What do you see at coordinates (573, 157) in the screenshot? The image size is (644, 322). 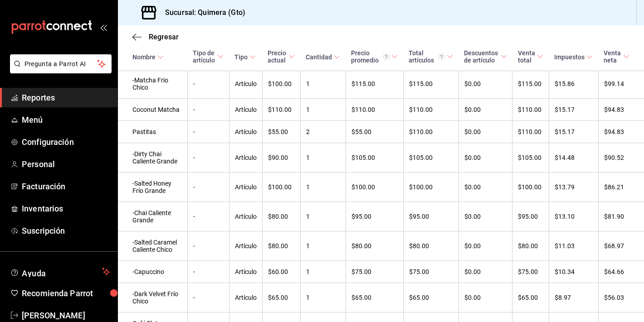 I see `td: $14.48` at bounding box center [573, 157].